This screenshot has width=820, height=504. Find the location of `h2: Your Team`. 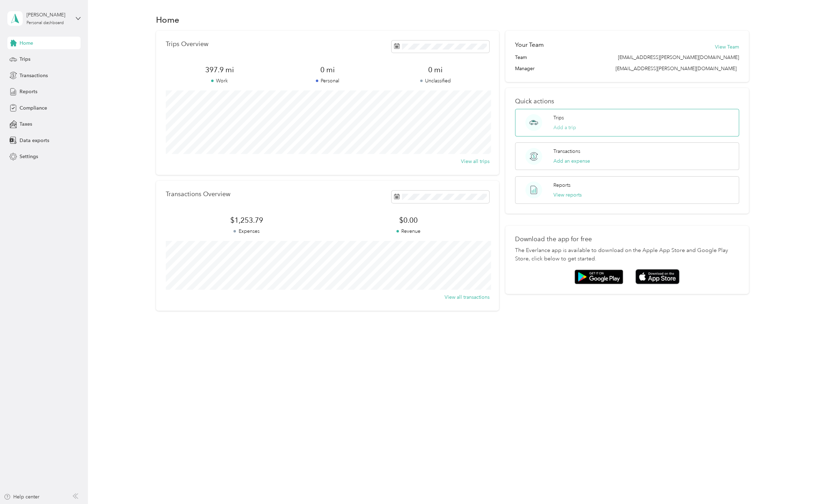

h2: Your Team is located at coordinates (529, 44).